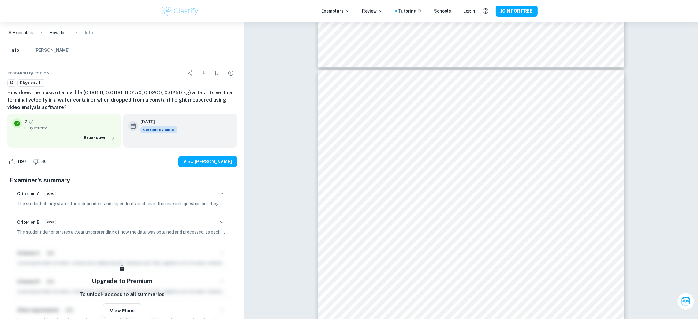  Describe the element at coordinates (204, 73) in the screenshot. I see `div: Download` at that location.